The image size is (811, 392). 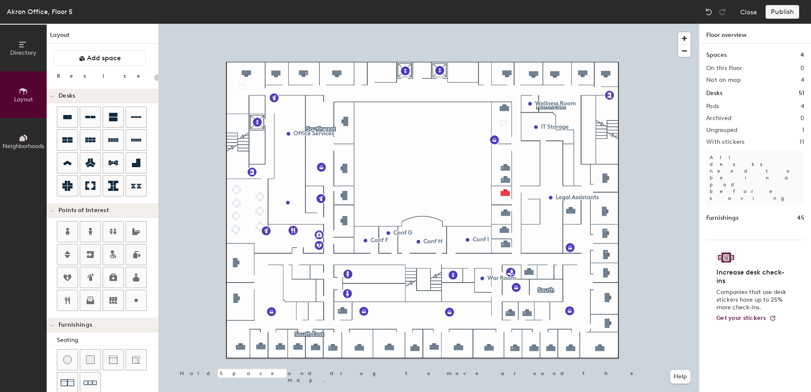 What do you see at coordinates (755, 34) in the screenshot?
I see `h1: Floor overview` at bounding box center [755, 34].